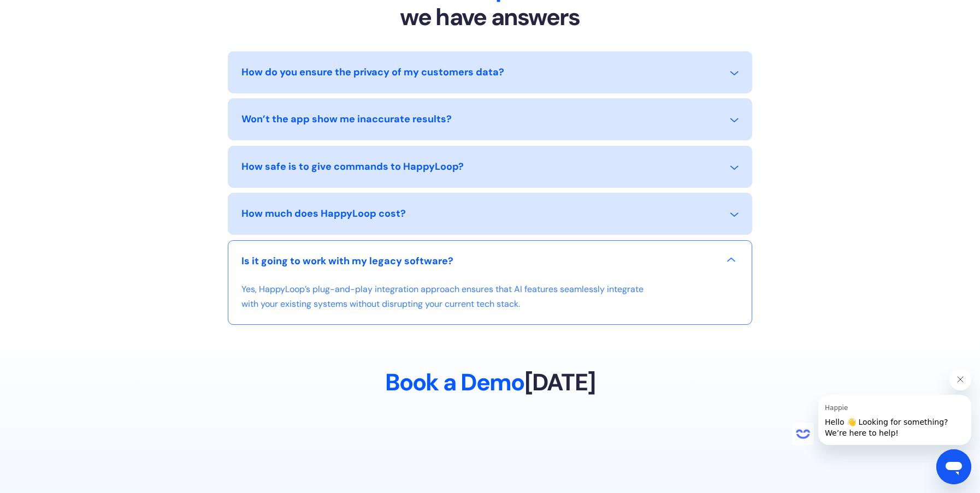 This screenshot has height=493, width=980. I want to click on div: Won’t the app show me inaccurate results?, so click(346, 119).